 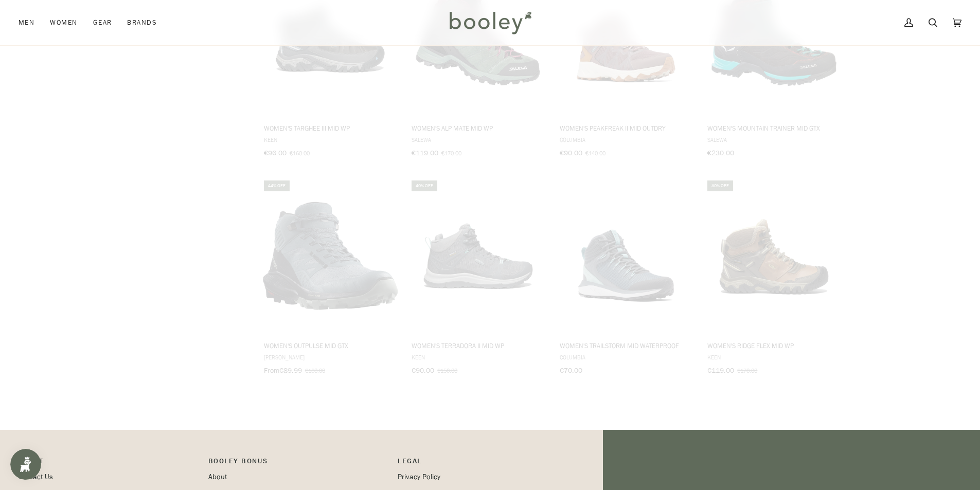 I want to click on span: Brands, so click(x=142, y=23).